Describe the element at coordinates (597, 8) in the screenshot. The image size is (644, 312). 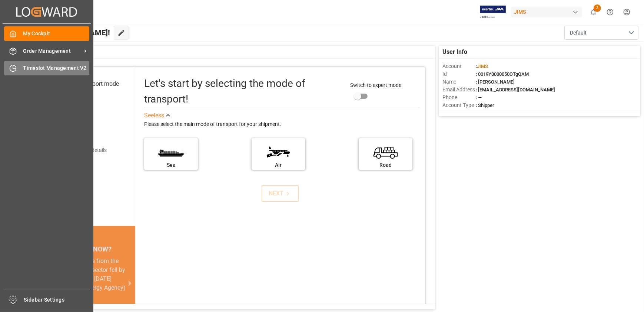
I see `span: 2` at that location.